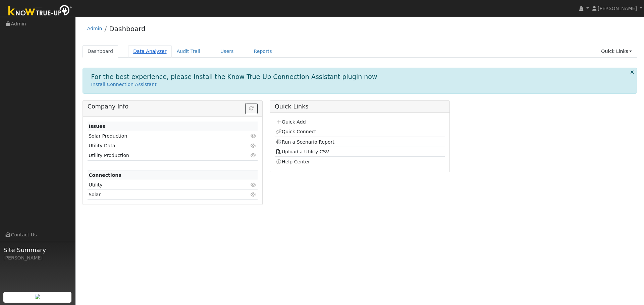 This screenshot has width=644, height=305. Describe the element at coordinates (97, 126) in the screenshot. I see `strong: Issues` at that location.